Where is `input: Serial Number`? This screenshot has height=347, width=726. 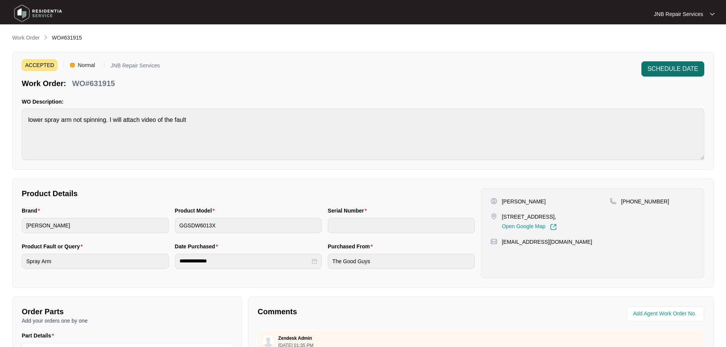 input: Serial Number is located at coordinates (401, 225).